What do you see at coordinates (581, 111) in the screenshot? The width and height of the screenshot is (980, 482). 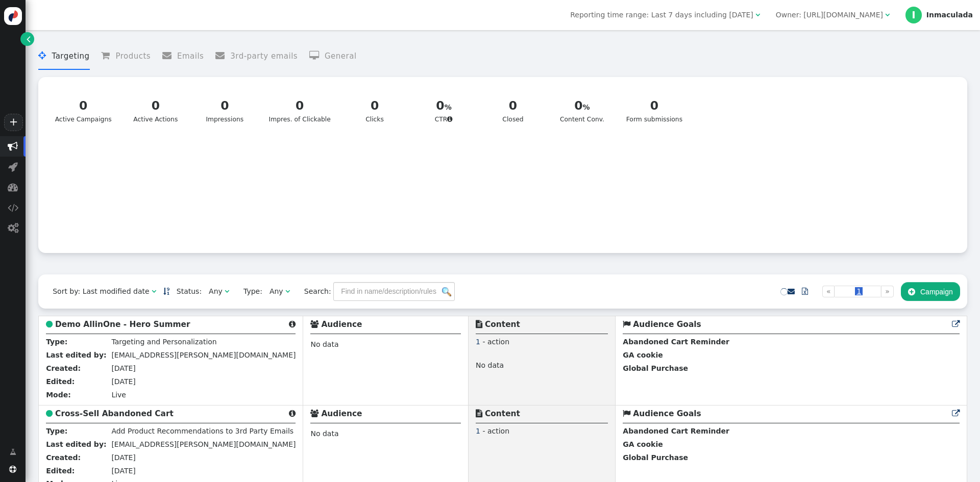 I see `a: 0Content Conv.` at bounding box center [581, 111].